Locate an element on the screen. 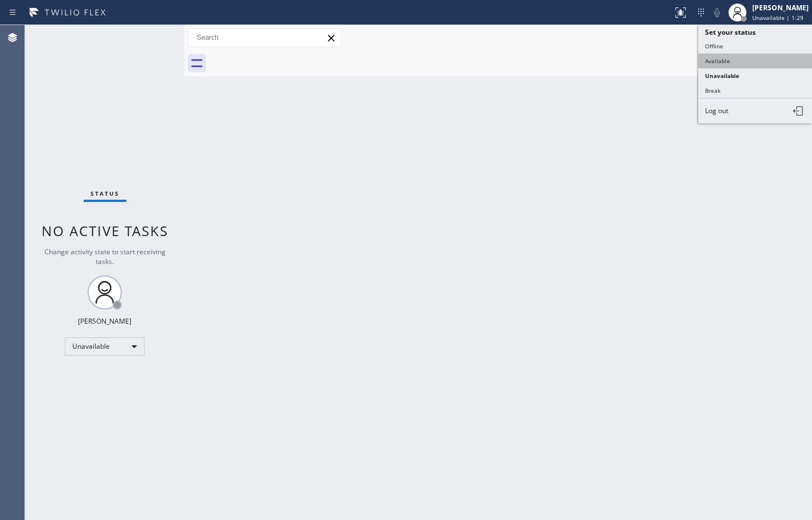  div: Unavailable is located at coordinates (104, 347).